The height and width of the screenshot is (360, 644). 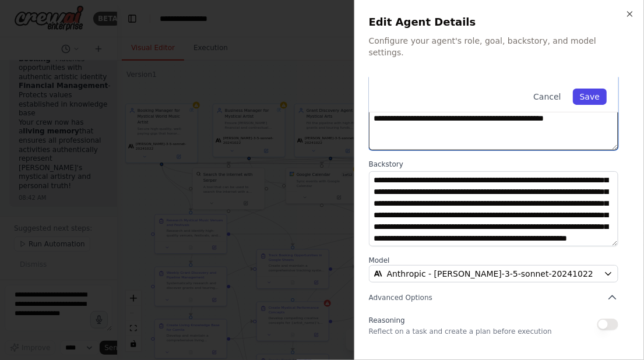 I want to click on button: Save, so click(x=590, y=97).